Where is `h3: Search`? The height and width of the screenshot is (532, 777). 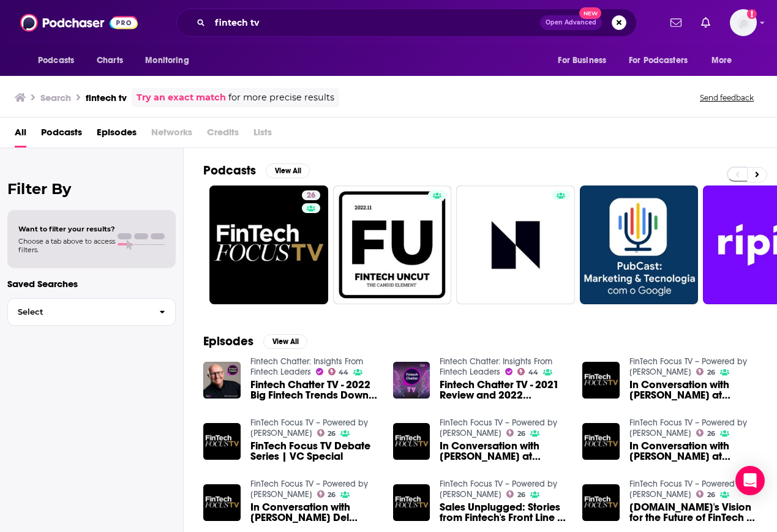 h3: Search is located at coordinates (56, 97).